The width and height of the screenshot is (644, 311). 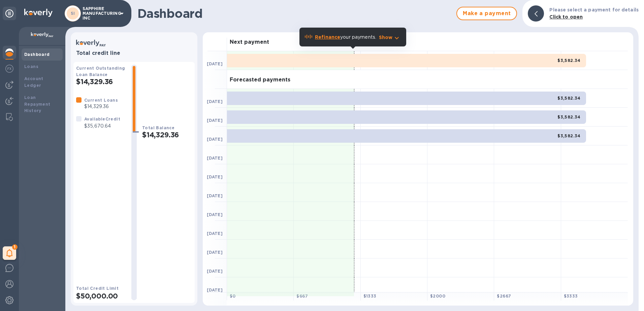 What do you see at coordinates (101, 106) in the screenshot?
I see `p: $14,329.36` at bounding box center [101, 106].